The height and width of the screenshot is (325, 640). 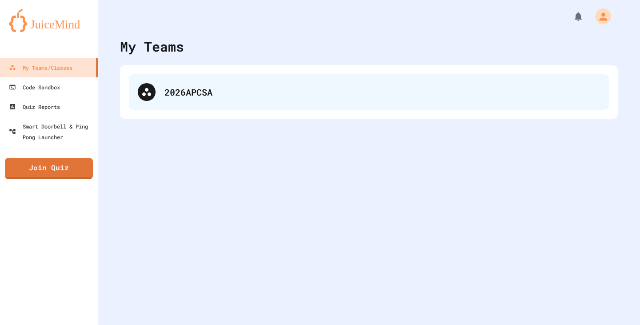 I want to click on div: Quiz Reports, so click(x=34, y=107).